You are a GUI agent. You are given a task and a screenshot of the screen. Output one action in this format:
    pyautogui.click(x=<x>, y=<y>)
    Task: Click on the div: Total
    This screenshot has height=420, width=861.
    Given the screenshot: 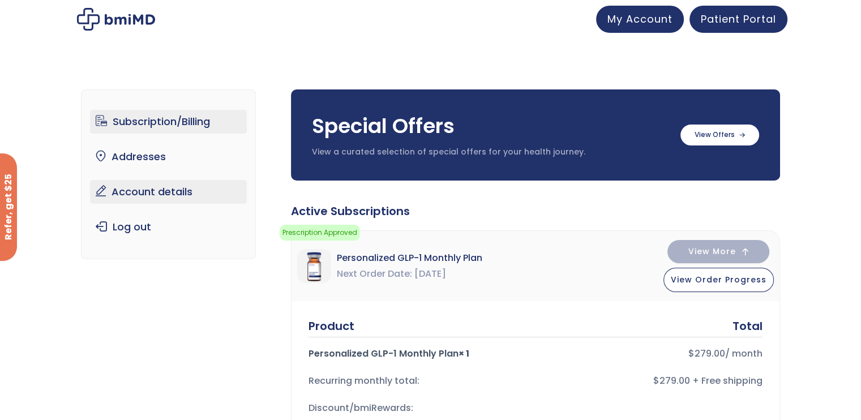 What is the action you would take?
    pyautogui.click(x=748, y=326)
    